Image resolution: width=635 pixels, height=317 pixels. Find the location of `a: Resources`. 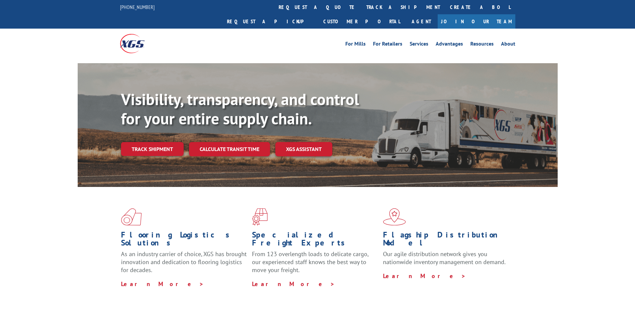

a: Resources is located at coordinates (482, 45).